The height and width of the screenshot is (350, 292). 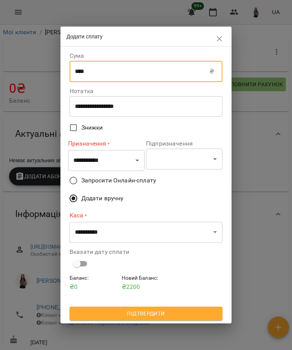 What do you see at coordinates (146, 91) in the screenshot?
I see `label: Нотатка` at bounding box center [146, 91].